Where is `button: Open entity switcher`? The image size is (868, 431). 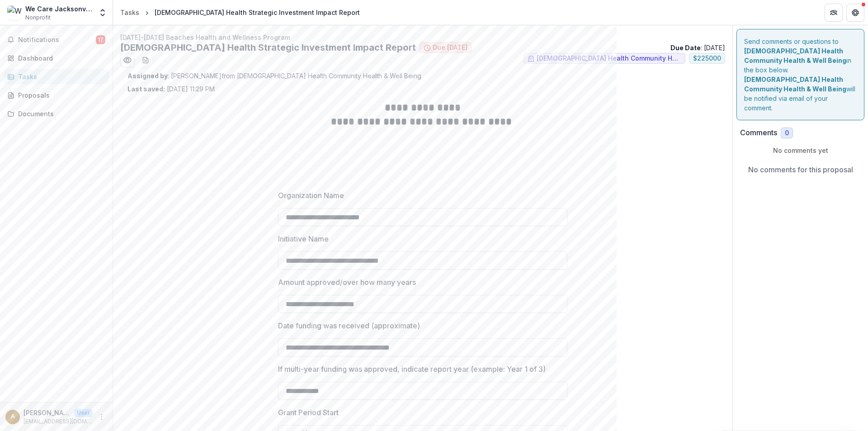
button: Open entity switcher is located at coordinates (103, 13).